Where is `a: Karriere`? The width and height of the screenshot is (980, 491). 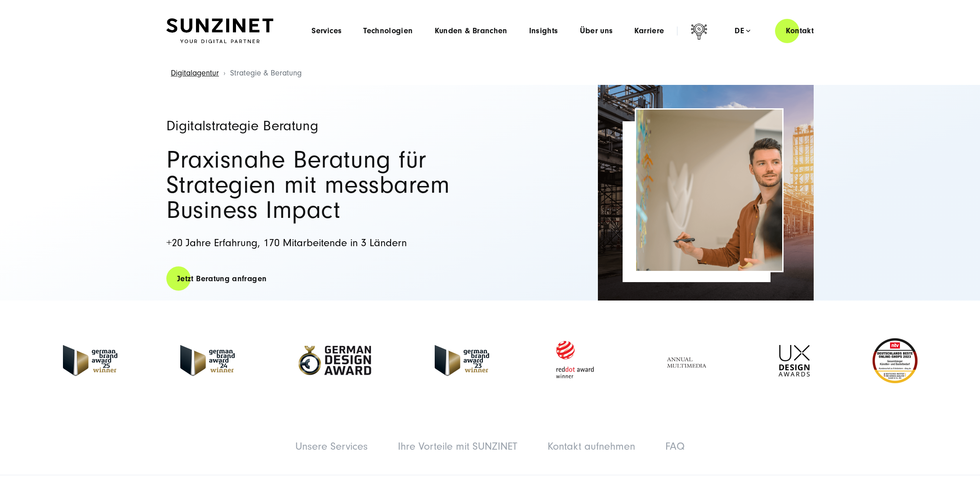 a: Karriere is located at coordinates (649, 31).